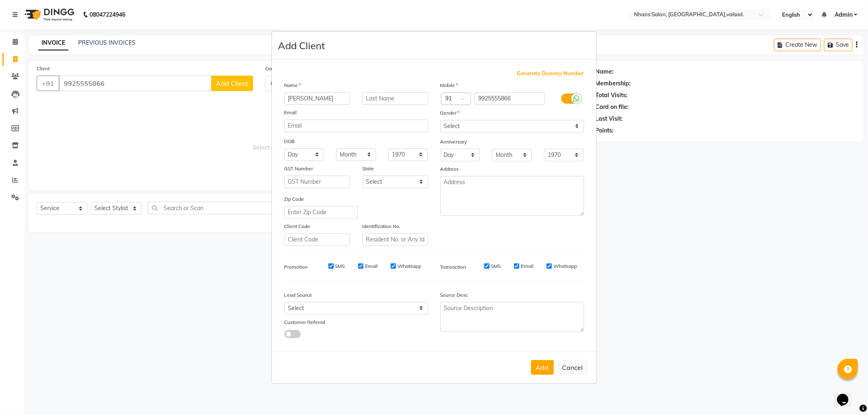 The image size is (868, 415). I want to click on label: Gender, so click(450, 113).